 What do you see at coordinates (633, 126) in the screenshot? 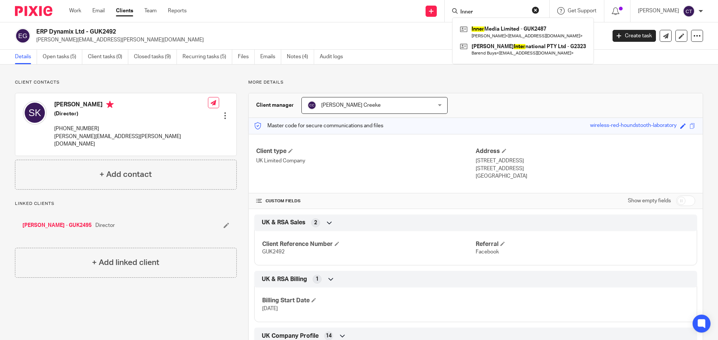
I see `div: wireless-red-houndstooth-laboratory` at bounding box center [633, 126].